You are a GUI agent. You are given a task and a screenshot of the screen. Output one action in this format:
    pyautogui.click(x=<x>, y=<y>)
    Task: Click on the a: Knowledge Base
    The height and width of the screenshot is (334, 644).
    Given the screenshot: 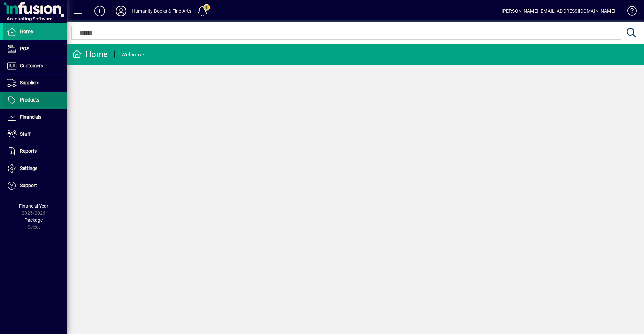 What is the action you would take?
    pyautogui.click(x=628, y=12)
    